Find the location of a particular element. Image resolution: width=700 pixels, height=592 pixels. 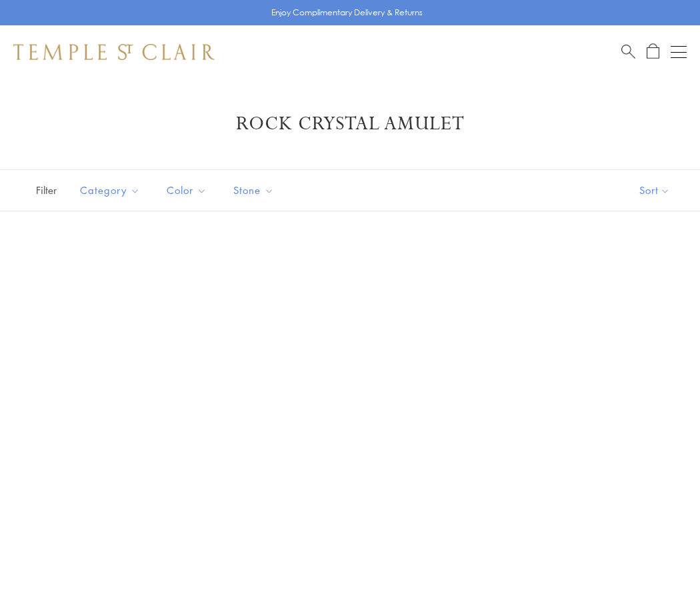

a: Search is located at coordinates (628, 52).